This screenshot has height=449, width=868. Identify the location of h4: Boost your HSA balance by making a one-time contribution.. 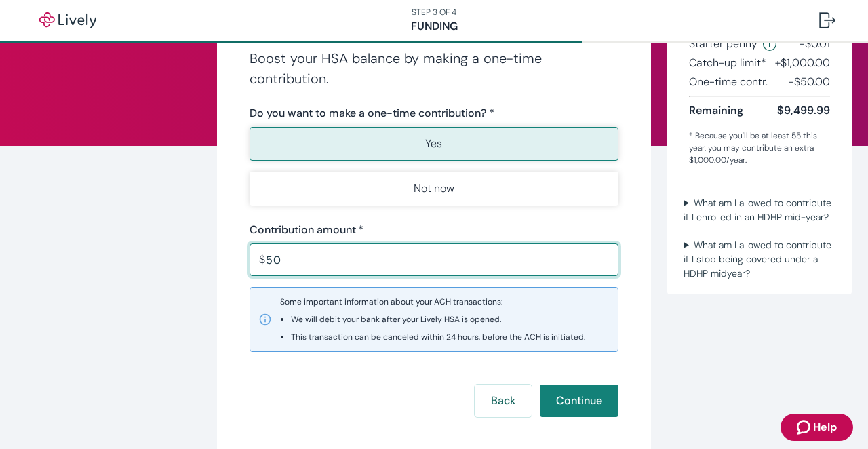
(434, 69).